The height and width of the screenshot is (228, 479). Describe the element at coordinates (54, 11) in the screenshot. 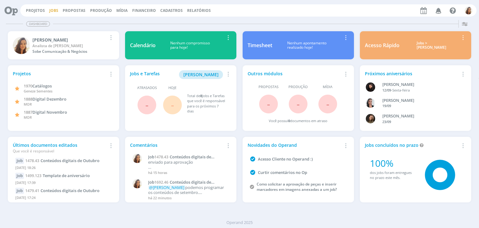

I see `button: Jobs` at that location.